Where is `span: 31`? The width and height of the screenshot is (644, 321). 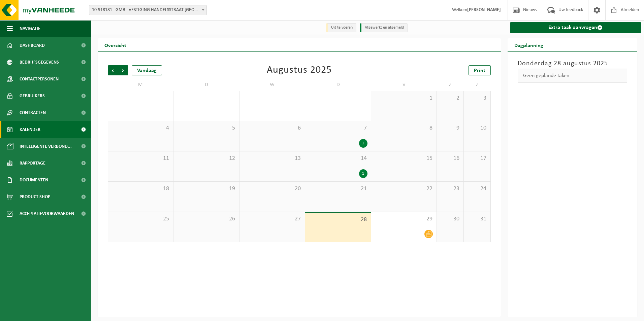
span: 31 is located at coordinates (477, 219).